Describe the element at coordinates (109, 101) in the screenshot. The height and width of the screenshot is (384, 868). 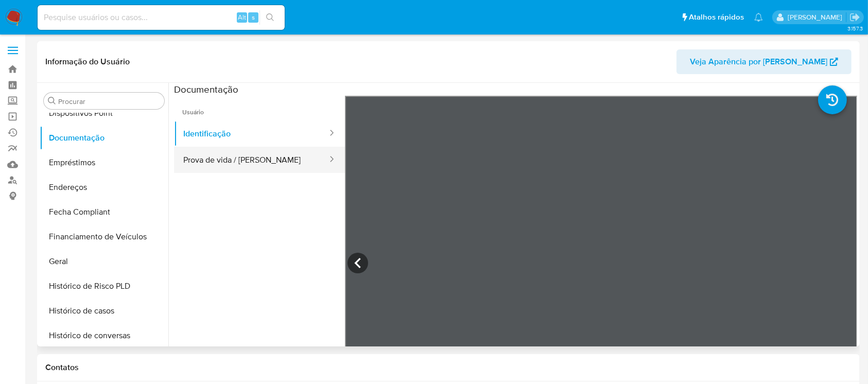
I see `input: Procurar` at that location.